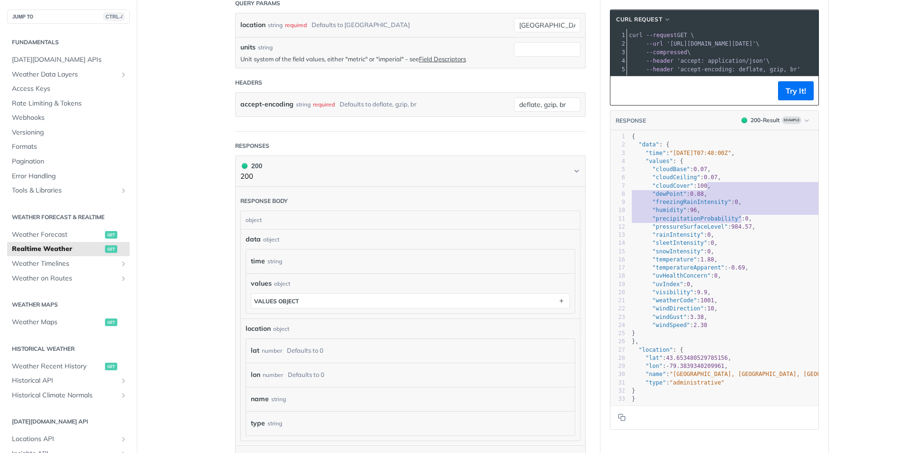  What do you see at coordinates (659, 161) in the screenshot?
I see `span: "values"` at bounding box center [659, 161].